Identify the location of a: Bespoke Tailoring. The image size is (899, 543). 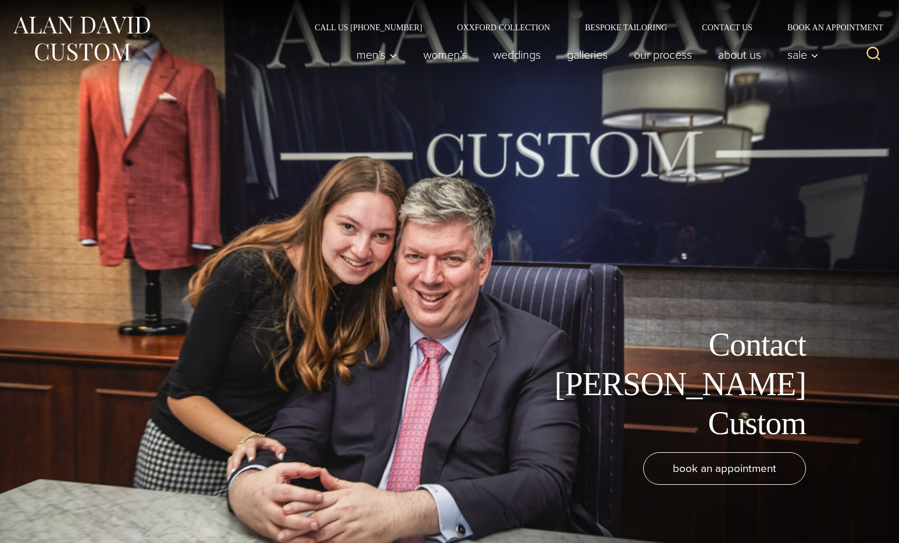
(626, 27).